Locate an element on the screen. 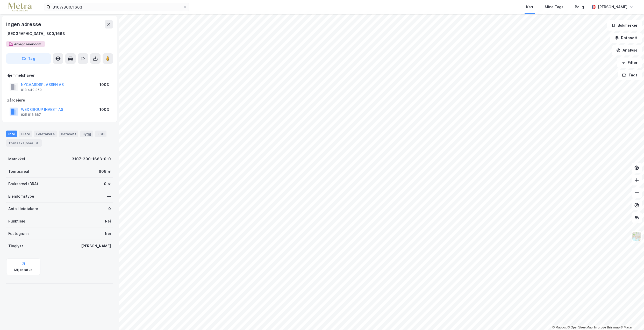 This screenshot has height=330, width=644. div: Transaksjoner is located at coordinates (24, 143).